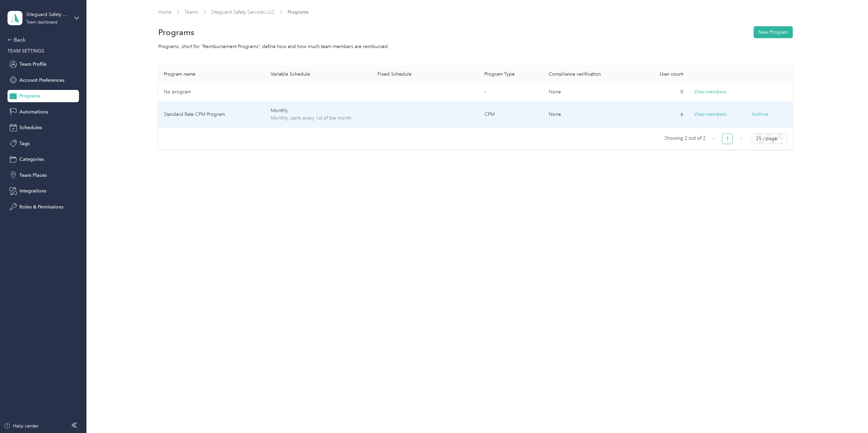  I want to click on button: New Program, so click(773, 32).